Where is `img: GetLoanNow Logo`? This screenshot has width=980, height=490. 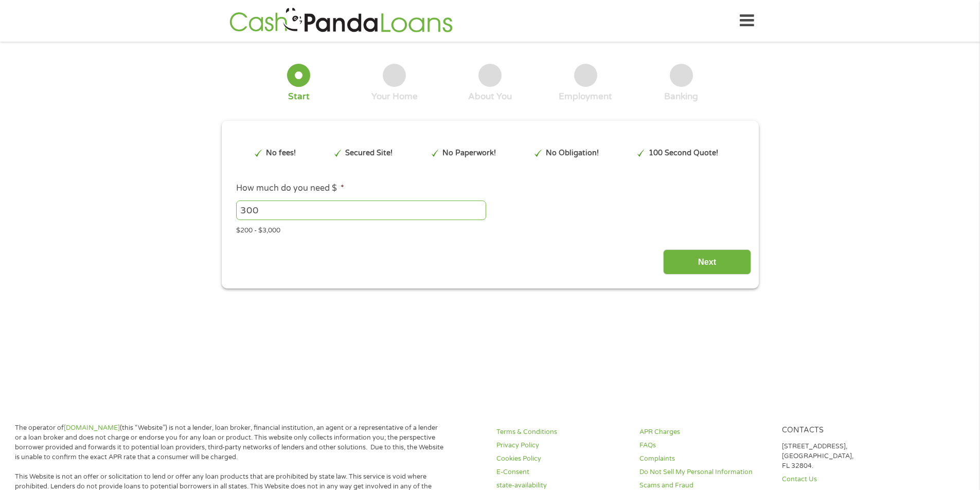 img: GetLoanNow Logo is located at coordinates (341, 20).